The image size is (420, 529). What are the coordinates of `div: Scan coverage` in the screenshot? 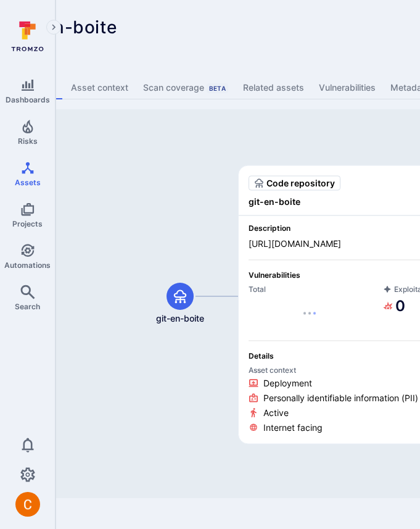 It's located at (185, 87).